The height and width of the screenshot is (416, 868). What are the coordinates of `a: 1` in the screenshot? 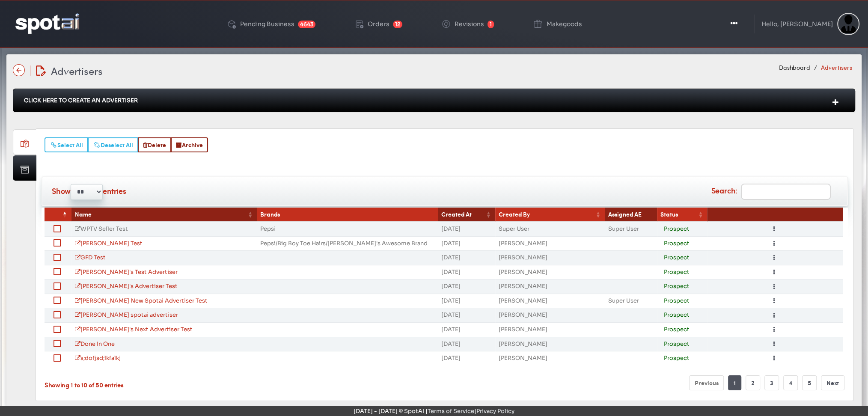 It's located at (734, 383).